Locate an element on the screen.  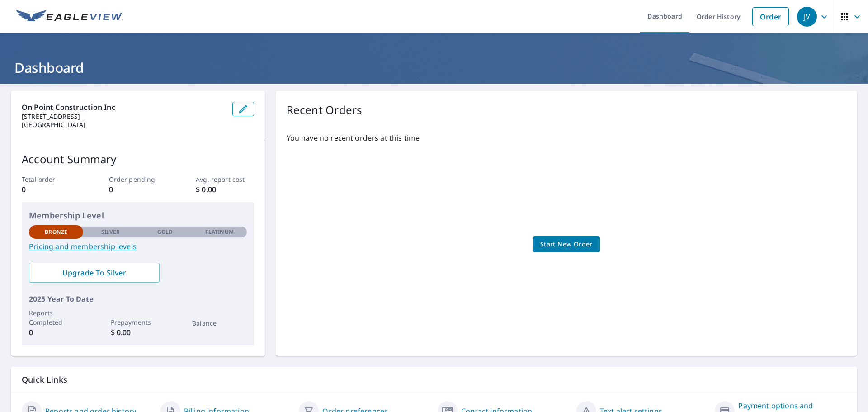
p: Balance is located at coordinates (220, 323).